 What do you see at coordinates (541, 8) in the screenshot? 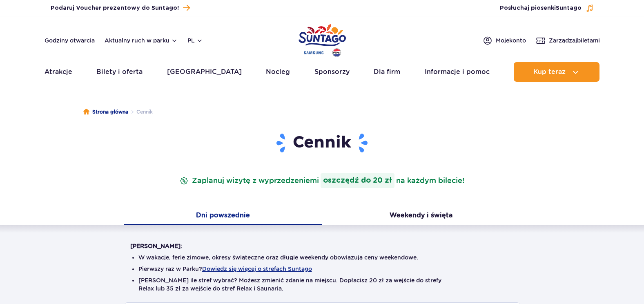
I see `span: Posłuchaj piosenki` at bounding box center [541, 8].